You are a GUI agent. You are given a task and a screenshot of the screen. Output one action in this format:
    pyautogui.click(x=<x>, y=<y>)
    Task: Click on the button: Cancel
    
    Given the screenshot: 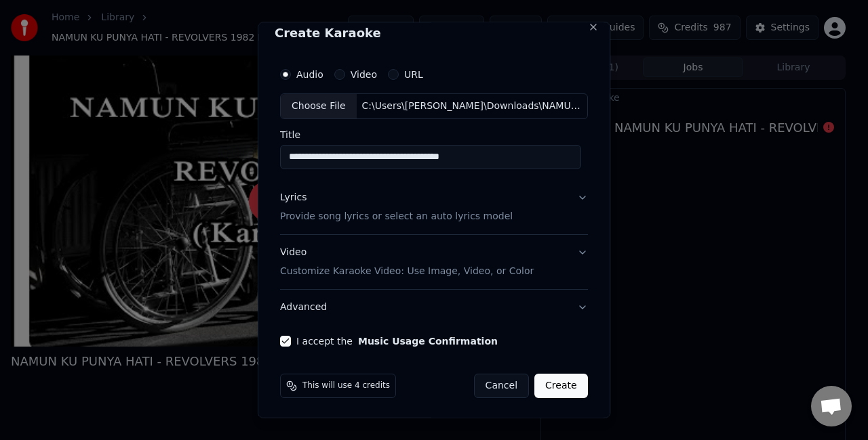 What is the action you would take?
    pyautogui.click(x=501, y=385)
    